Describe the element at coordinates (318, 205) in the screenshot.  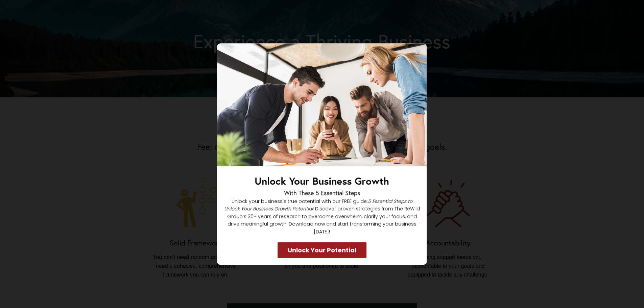
I see `em: 5 Essential Steps to Unlock Your Business Growth Potential` at that location.